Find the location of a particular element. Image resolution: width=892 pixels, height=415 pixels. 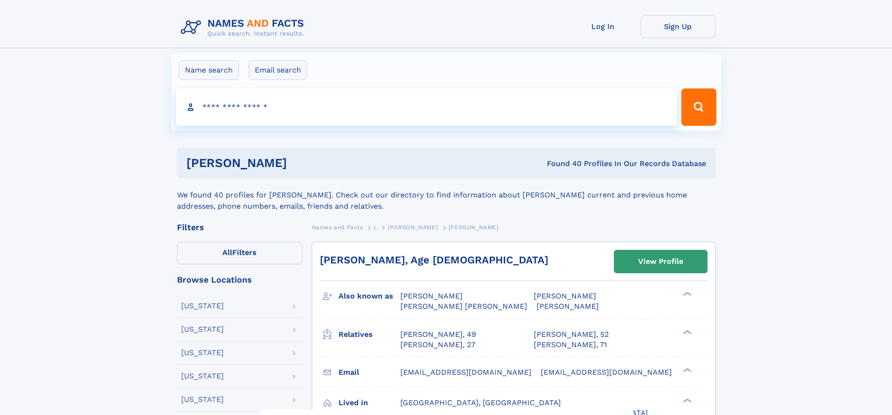

div: Filters is located at coordinates (240, 228).